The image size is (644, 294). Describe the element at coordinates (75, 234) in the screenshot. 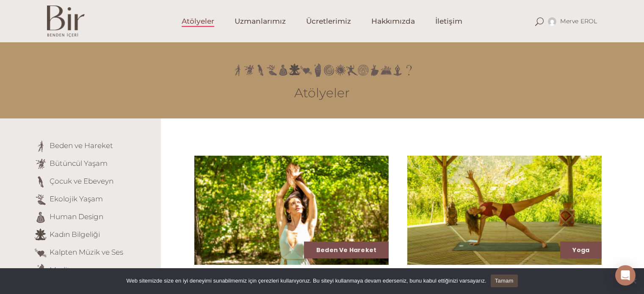

I see `a: Kadın Bilgeliği` at that location.